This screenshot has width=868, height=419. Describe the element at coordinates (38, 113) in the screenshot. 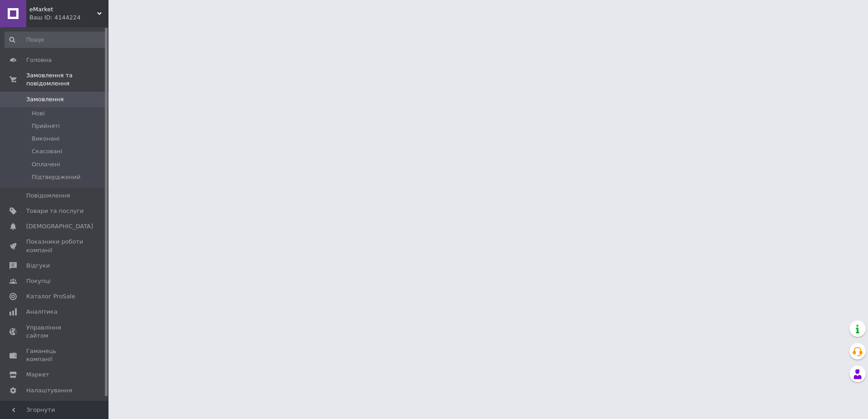

I see `span: Нові` at that location.